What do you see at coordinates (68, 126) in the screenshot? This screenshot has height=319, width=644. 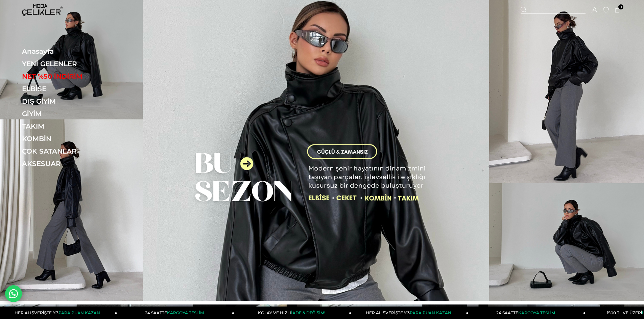 I see `a: TAKIM` at bounding box center [68, 126].